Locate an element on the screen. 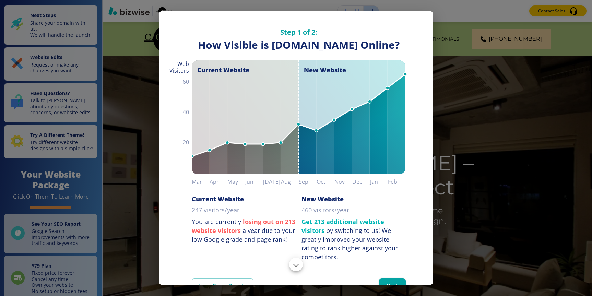 Image resolution: width=592 pixels, height=296 pixels. h6: May is located at coordinates (236, 182).